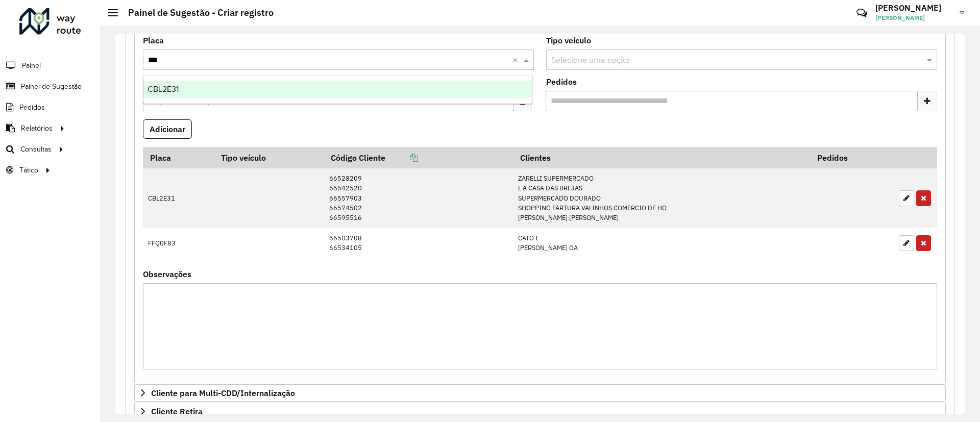 The height and width of the screenshot is (422, 980). I want to click on th: Tipo veículo, so click(269, 158).